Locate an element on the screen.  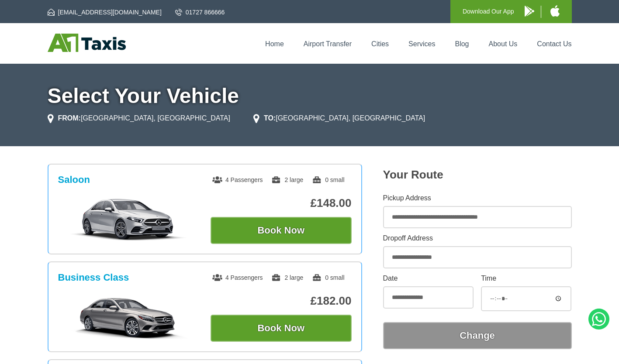
img: Business Class is located at coordinates (128, 318).